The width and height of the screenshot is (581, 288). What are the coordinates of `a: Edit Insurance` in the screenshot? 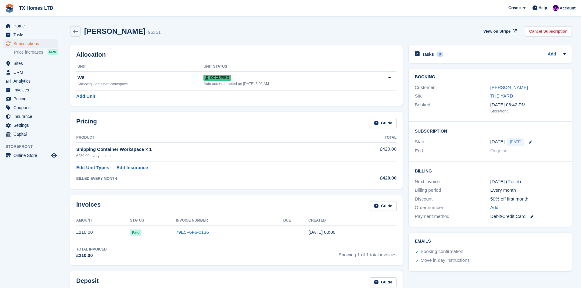 It's located at (132, 168).